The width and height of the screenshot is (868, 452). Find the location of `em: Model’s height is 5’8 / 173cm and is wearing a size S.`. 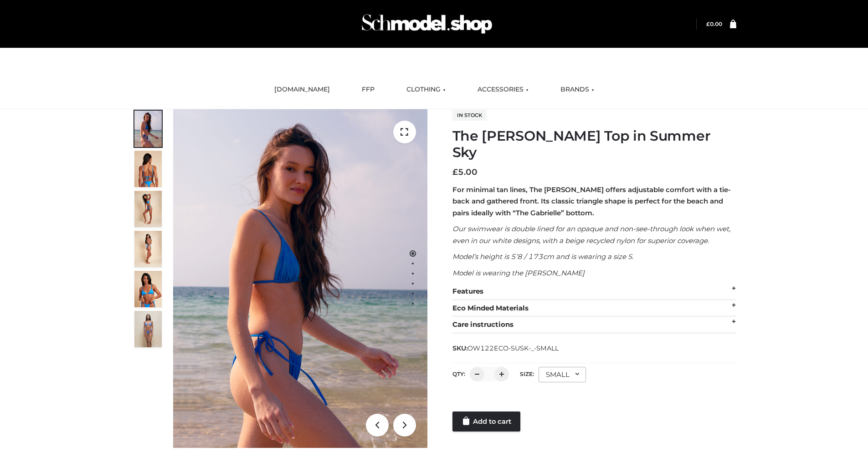

em: Model’s height is 5’8 / 173cm and is wearing a size S. is located at coordinates (542, 256).